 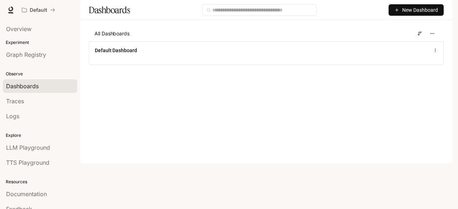 I want to click on span: New Dashboard, so click(x=420, y=10).